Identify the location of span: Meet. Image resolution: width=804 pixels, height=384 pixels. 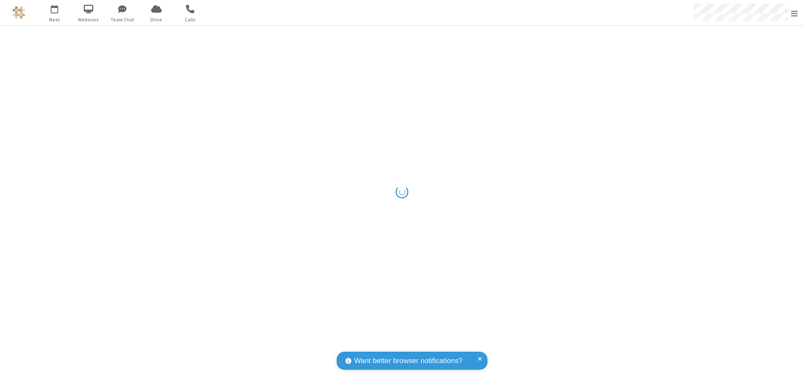
(54, 20).